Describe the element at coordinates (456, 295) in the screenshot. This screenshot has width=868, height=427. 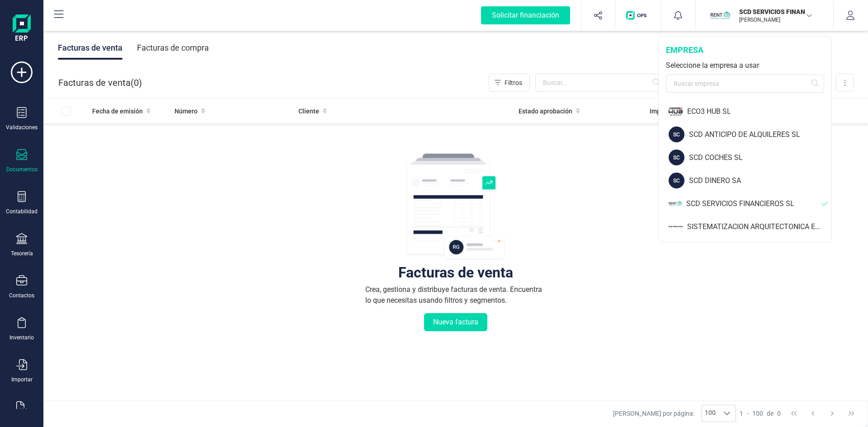
I see `div: Crea, gestiona y distribuye facturas de venta. Encuentra lo que necesitas usando filtros y segmen...` at that location.